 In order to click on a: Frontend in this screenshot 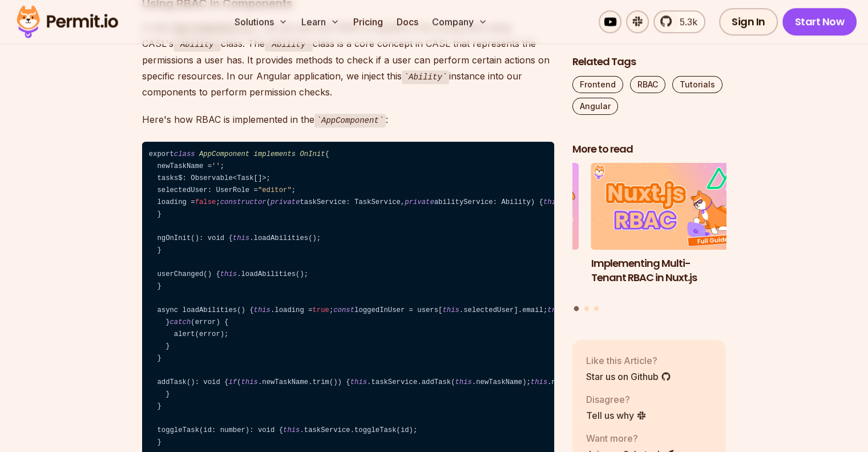, I will do `click(598, 85)`.